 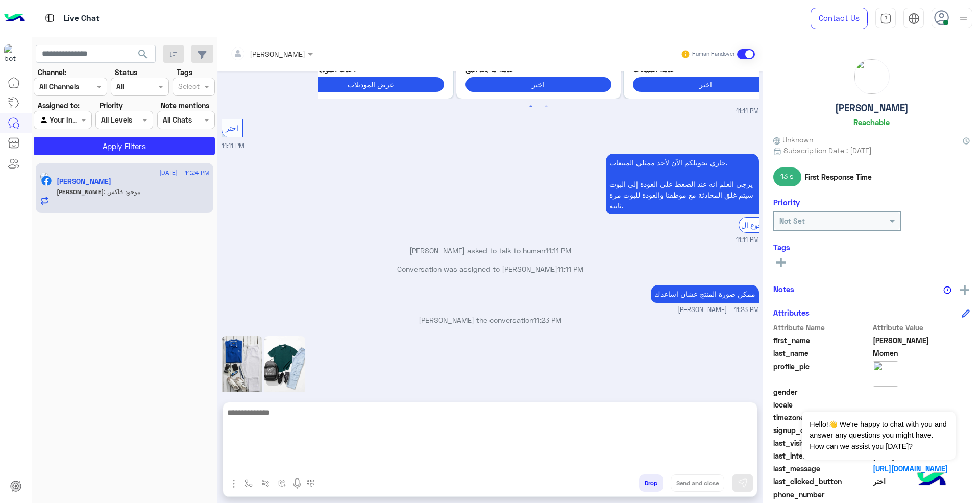 What do you see at coordinates (878, 435) in the screenshot?
I see `span: Hello!👋 We're happy to chat with you and answer any questions you might have. How can we assist y...` at bounding box center [878, 435].